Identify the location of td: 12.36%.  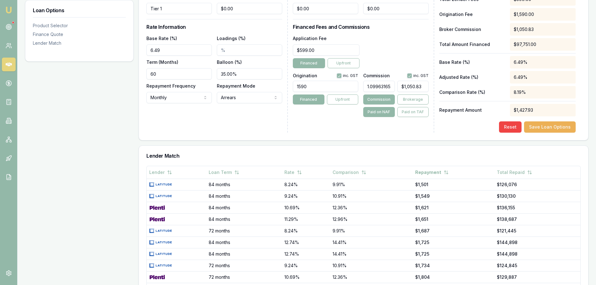
(372, 208).